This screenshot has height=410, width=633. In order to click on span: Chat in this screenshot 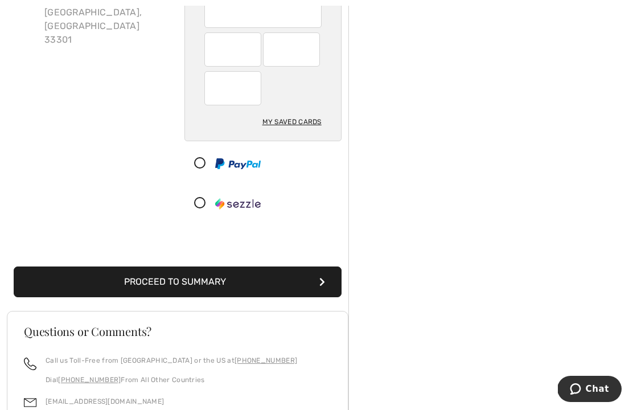, I will do `click(39, 13)`.